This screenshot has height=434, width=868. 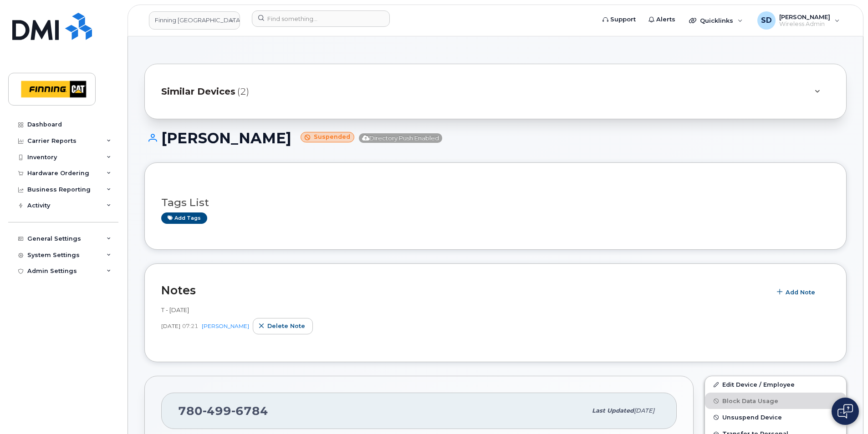 I want to click on span: 499, so click(x=217, y=411).